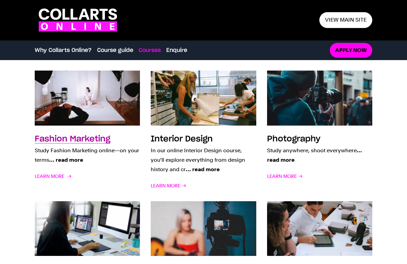  What do you see at coordinates (115, 50) in the screenshot?
I see `a: Course guide` at bounding box center [115, 50].